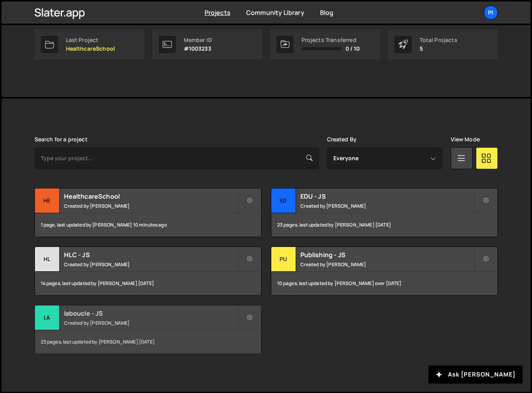 This screenshot has height=393, width=532. Describe the element at coordinates (47, 318) in the screenshot. I see `div: la` at that location.